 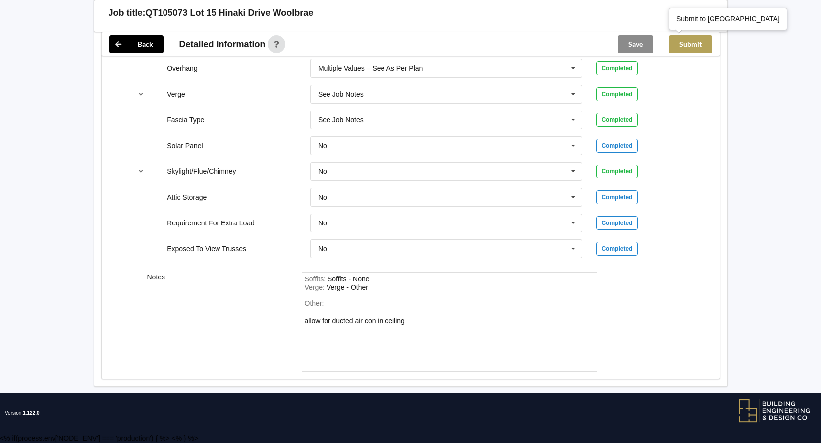 What do you see at coordinates (176, 94) in the screenshot?
I see `label: Verge` at bounding box center [176, 94].